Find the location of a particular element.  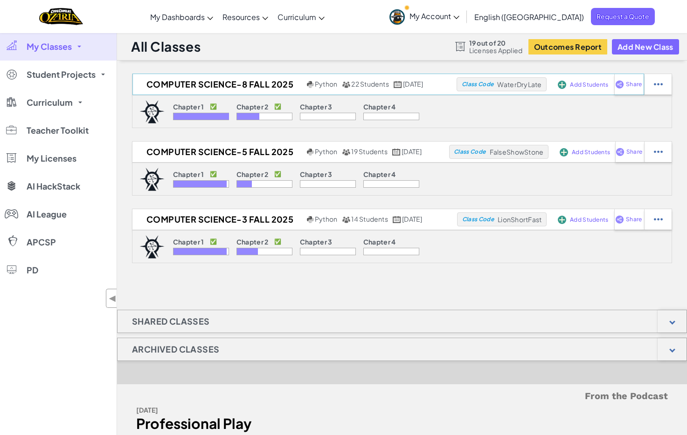

span: FalseShowStone is located at coordinates (516, 152).